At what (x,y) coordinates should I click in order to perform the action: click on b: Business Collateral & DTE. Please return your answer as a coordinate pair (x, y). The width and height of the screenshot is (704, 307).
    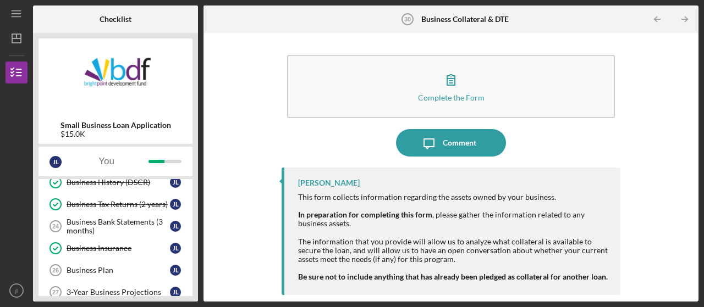
    Looking at the image, I should click on (465, 19).